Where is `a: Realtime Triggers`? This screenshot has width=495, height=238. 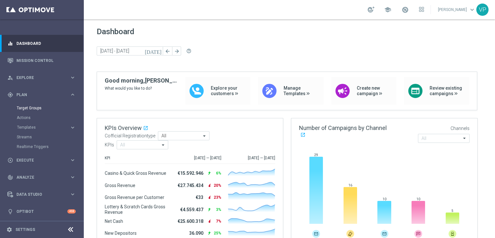 a: Realtime Triggers is located at coordinates (42, 147).